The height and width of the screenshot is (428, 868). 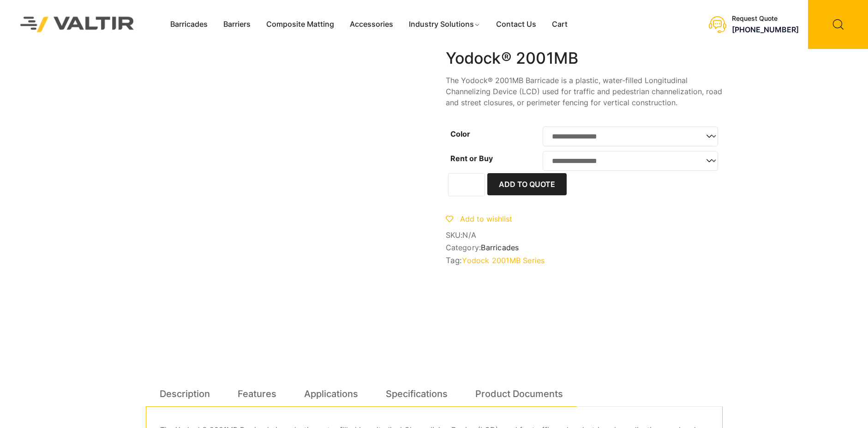 What do you see at coordinates (519, 393) in the screenshot?
I see `a: Product Documents` at bounding box center [519, 393].